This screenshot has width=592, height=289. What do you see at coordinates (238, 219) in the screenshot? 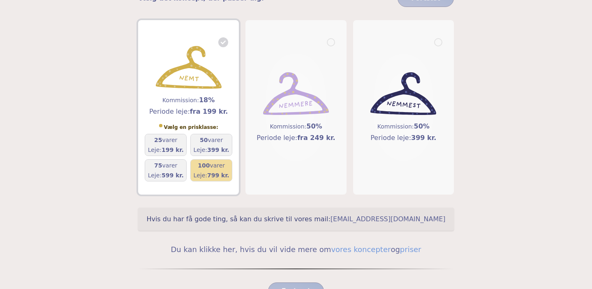
I see `span: Hvis du har få gode ting, så kan du skrive til vores mail:` at bounding box center [238, 219].